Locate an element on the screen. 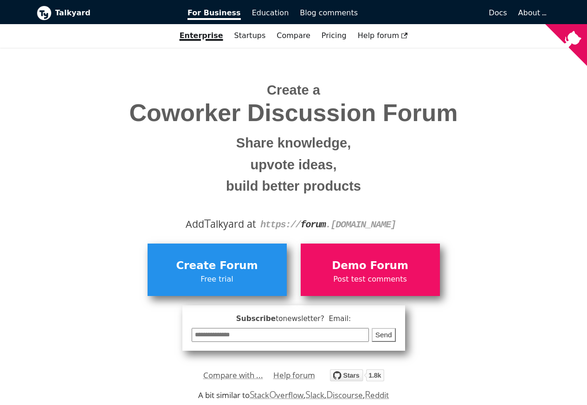 Image resolution: width=587 pixels, height=405 pixels. a: Blog comments is located at coordinates (329, 13).